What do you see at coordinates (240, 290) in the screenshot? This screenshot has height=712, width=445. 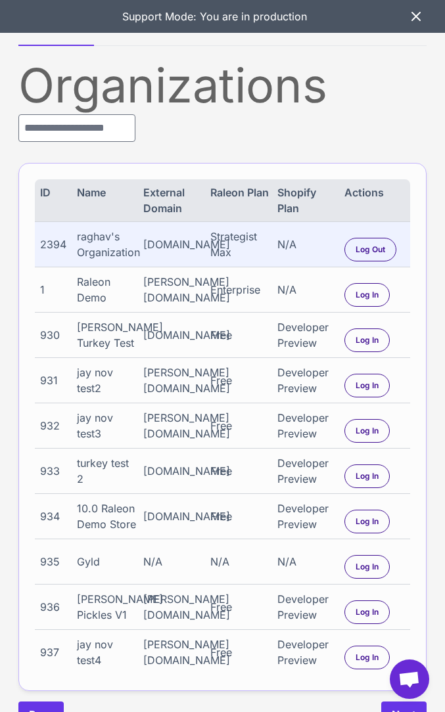 I see `div: Enterprise` at bounding box center [240, 290].